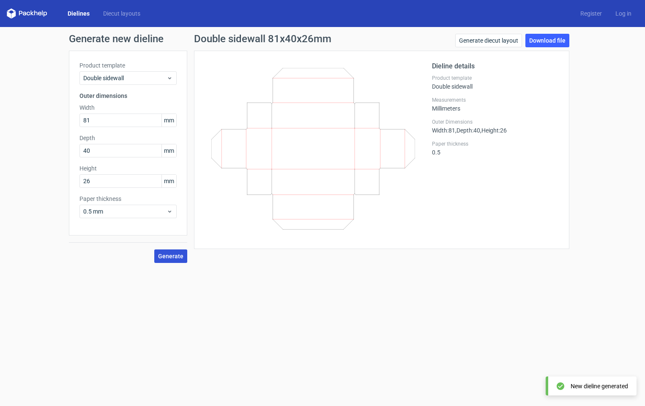  I want to click on span: , Depth : 40, so click(467, 131).